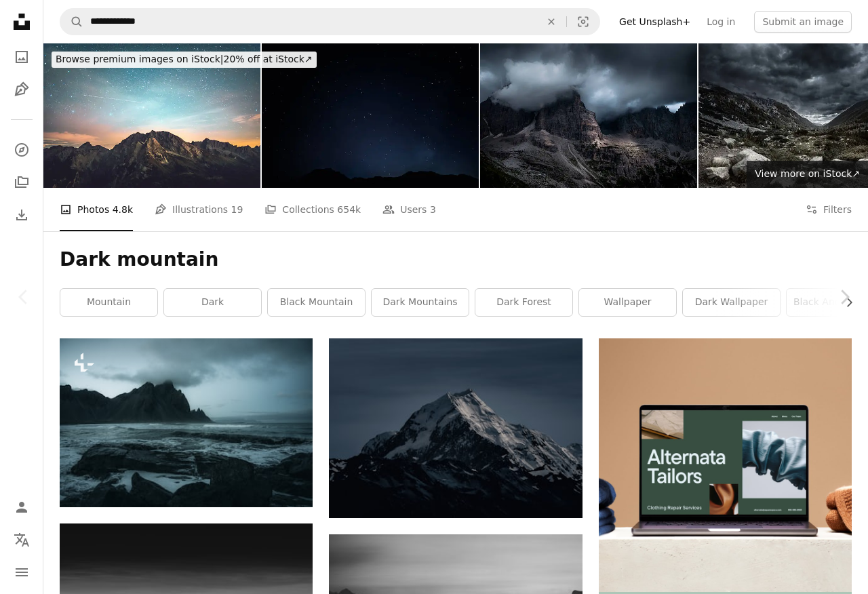 Image resolution: width=868 pixels, height=594 pixels. What do you see at coordinates (348, 209) in the screenshot?
I see `span: 654k` at bounding box center [348, 209].